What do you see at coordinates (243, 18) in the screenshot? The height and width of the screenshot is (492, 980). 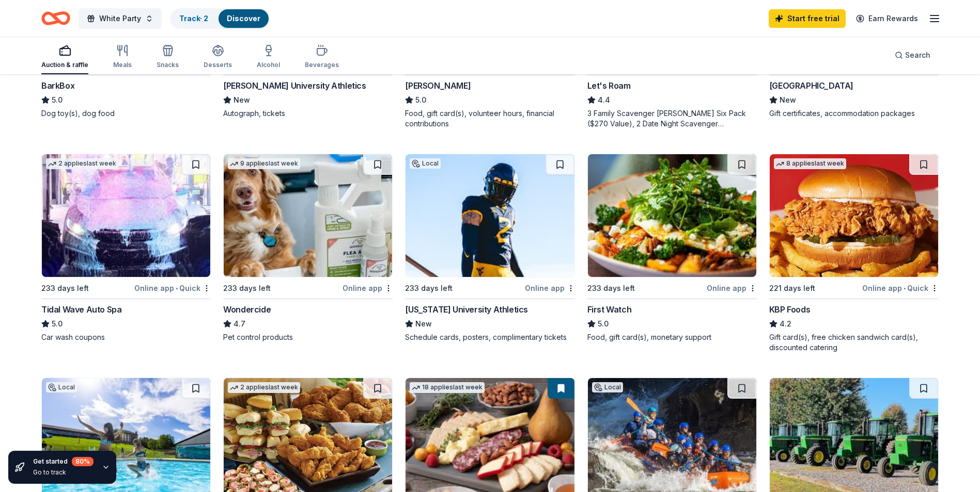 I see `a: Discover` at bounding box center [243, 18].